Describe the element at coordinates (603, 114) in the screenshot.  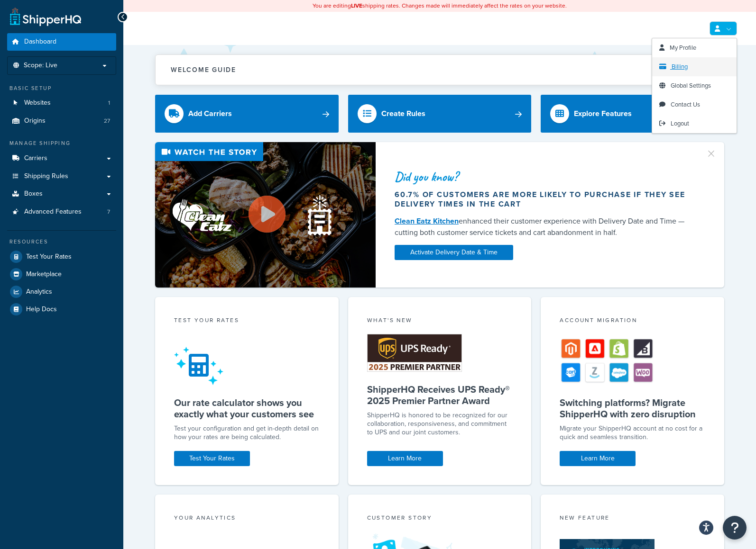
I see `div: Explore Features` at that location.